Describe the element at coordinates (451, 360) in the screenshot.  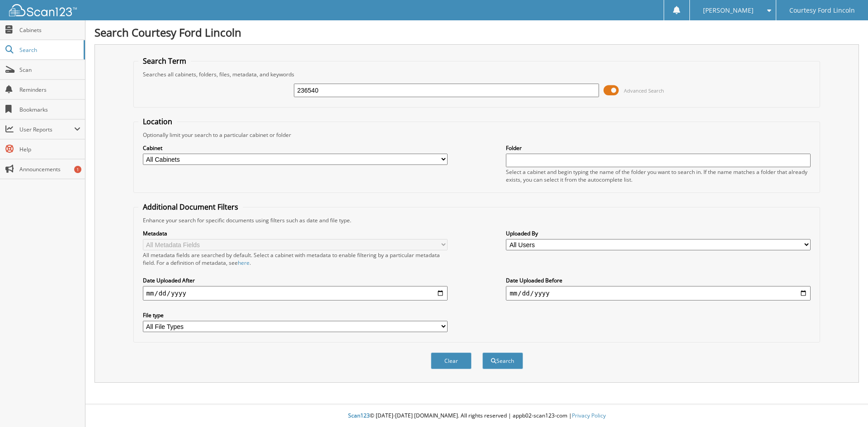
I see `button: Clear` at that location.